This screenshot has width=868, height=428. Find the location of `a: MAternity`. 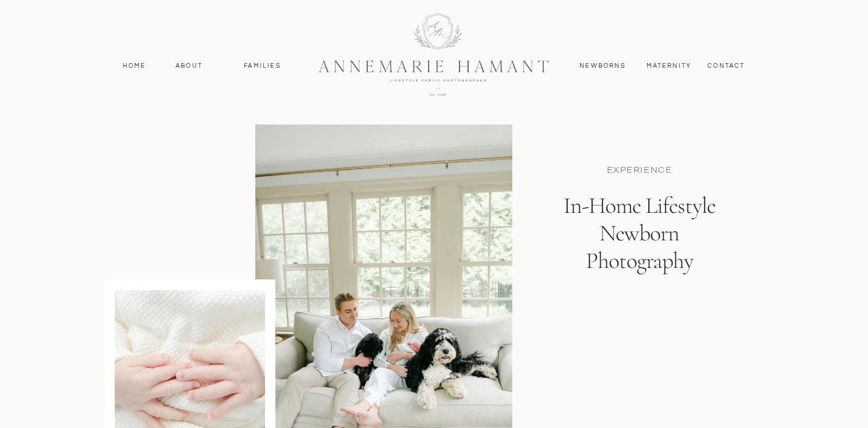

a: MAternity is located at coordinates (669, 66).